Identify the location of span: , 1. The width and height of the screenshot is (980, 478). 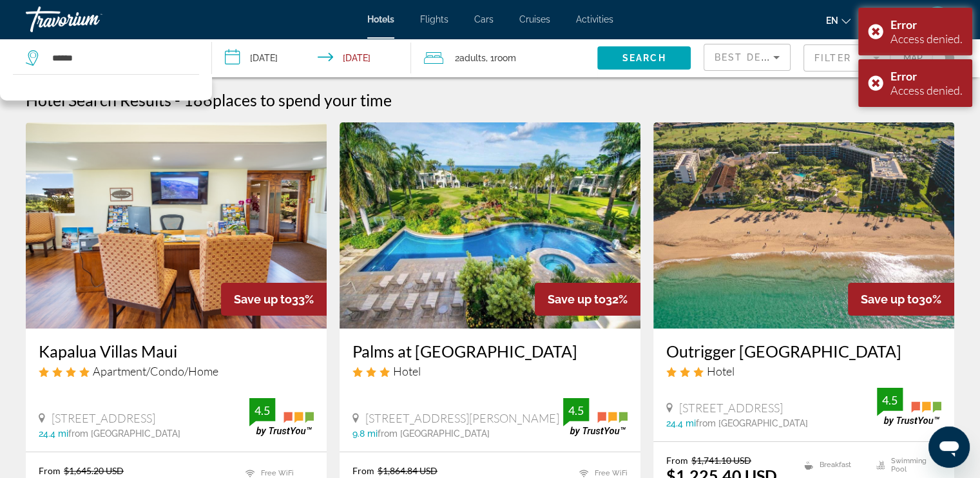
(500, 58).